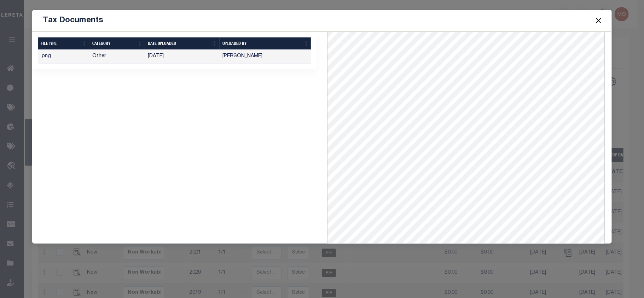  Describe the element at coordinates (64, 43) in the screenshot. I see `th: FileType: activate to sort column ascending` at that location.